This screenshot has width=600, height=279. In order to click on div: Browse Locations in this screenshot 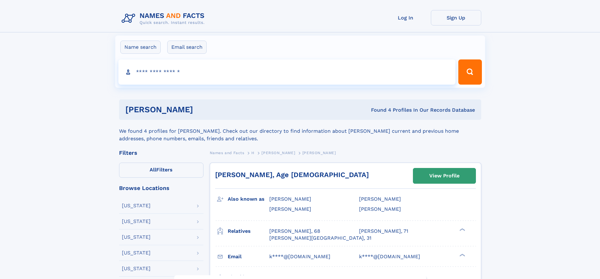, I will do `click(161, 188)`.